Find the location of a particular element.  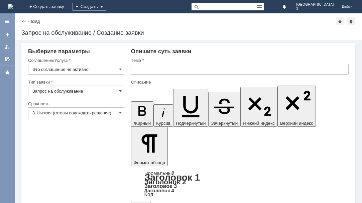

button: Нижний индекс is located at coordinates (259, 107).